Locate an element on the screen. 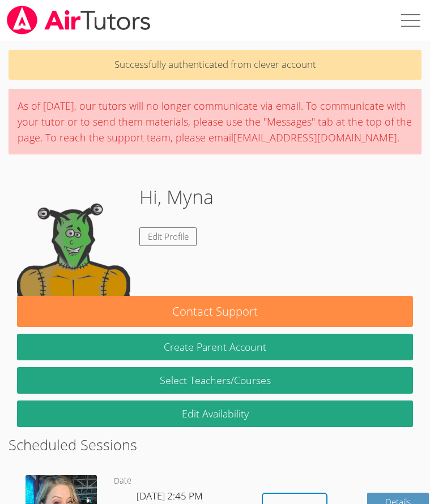 The height and width of the screenshot is (504, 430). img: default.png is located at coordinates (73, 239).